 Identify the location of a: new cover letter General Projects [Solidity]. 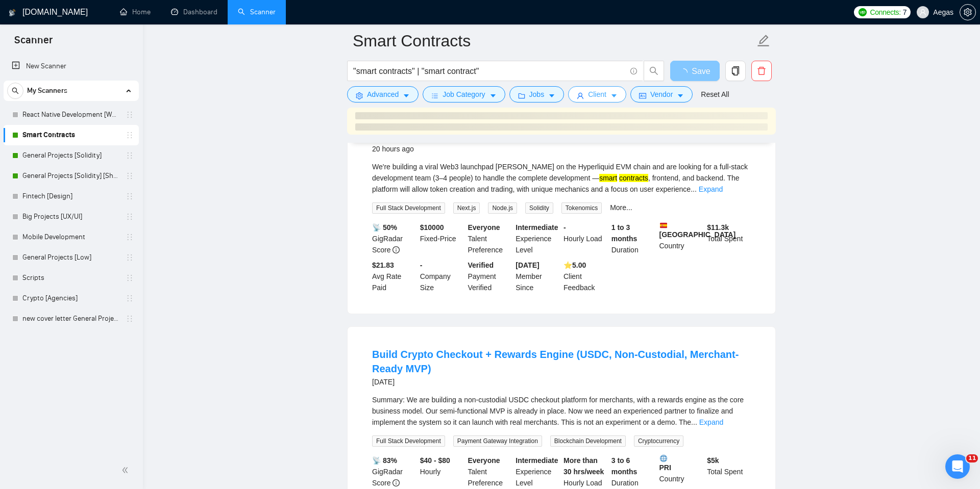
(71, 319).